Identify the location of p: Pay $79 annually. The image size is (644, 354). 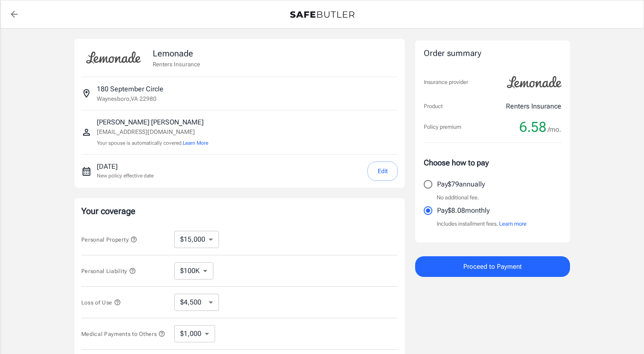
(461, 184).